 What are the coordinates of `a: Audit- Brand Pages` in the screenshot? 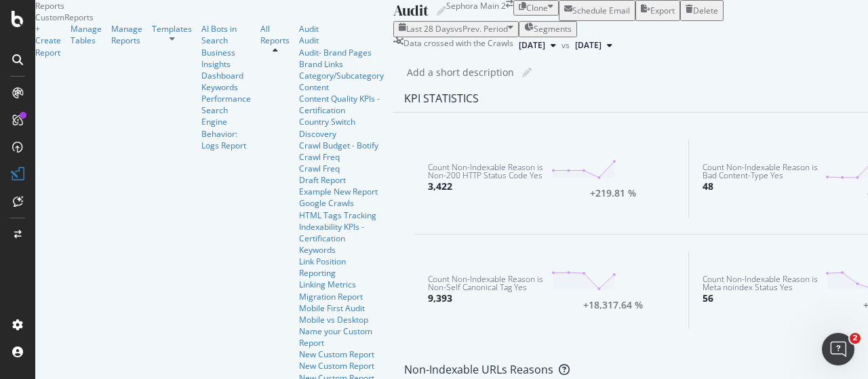 It's located at (342, 52).